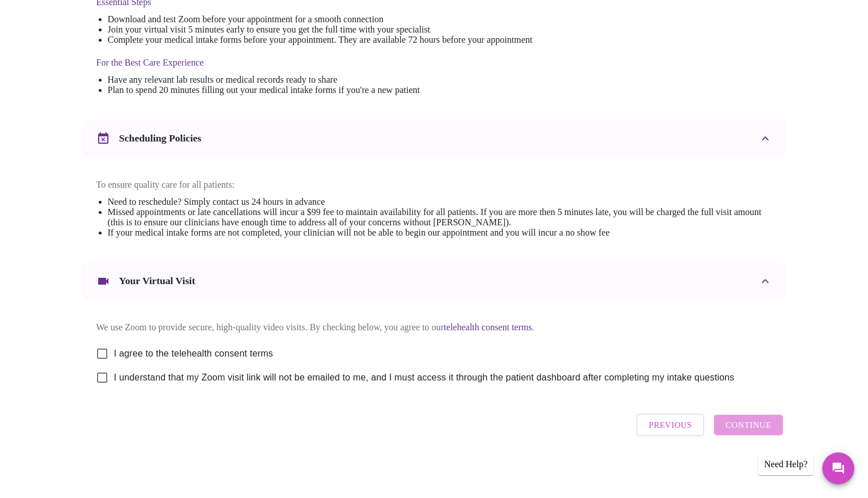 The image size is (868, 498). What do you see at coordinates (838, 468) in the screenshot?
I see `button: Messages` at bounding box center [838, 468].